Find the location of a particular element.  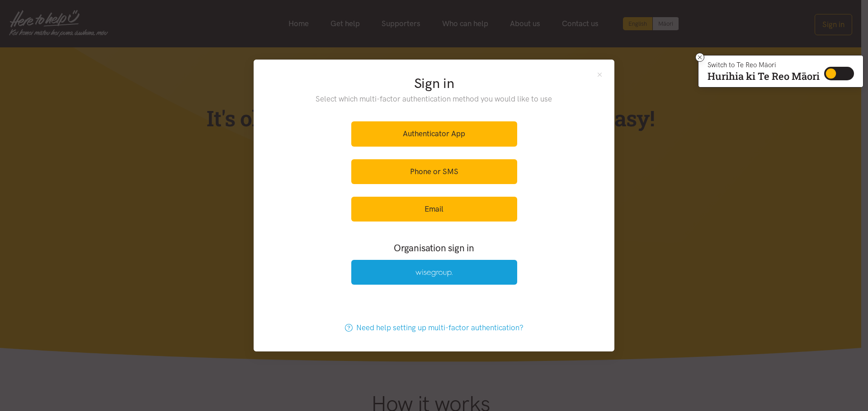

img: Wise Group is located at coordinates (434, 273).